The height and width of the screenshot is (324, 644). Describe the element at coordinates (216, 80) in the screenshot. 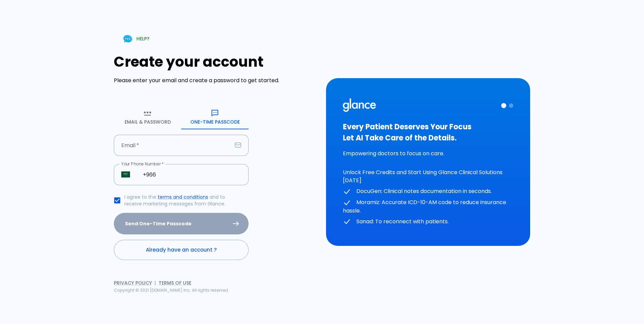

I see `p: Please enter your email and create a password to get started.` at that location.